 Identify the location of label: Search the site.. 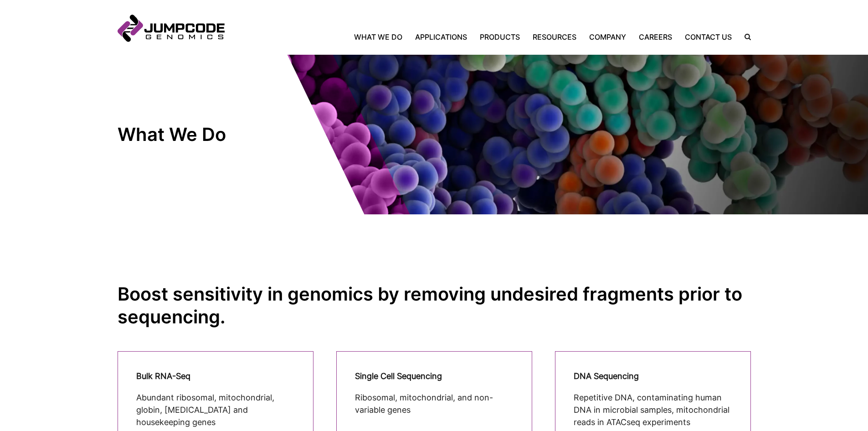
(745, 37).